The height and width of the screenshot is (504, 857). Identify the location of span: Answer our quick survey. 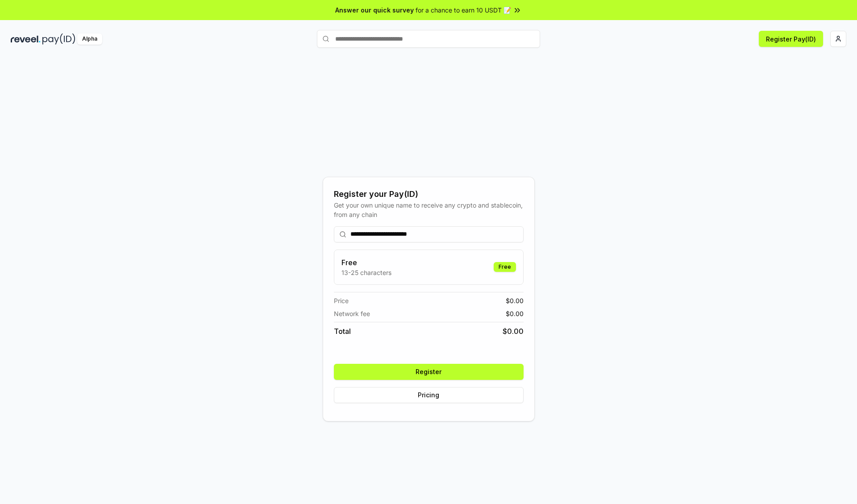
(375, 10).